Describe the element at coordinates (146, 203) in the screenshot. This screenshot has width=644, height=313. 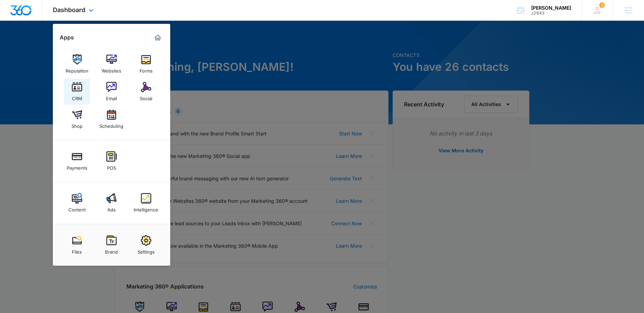
I see `a: Intelligence` at that location.